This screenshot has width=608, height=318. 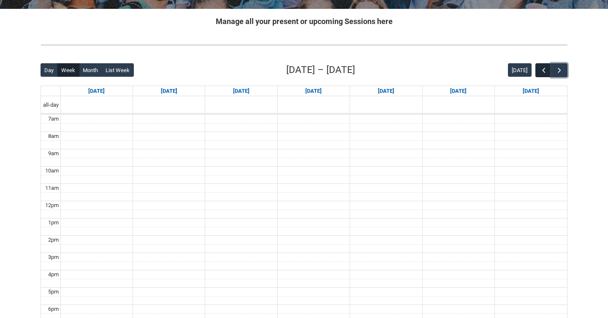 I want to click on div: 6pm, so click(x=53, y=310).